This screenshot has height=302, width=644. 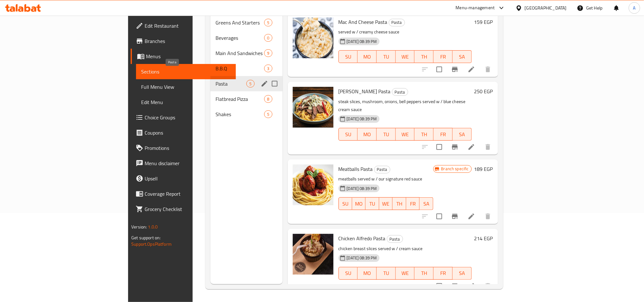 I want to click on span: 0, so click(x=268, y=38).